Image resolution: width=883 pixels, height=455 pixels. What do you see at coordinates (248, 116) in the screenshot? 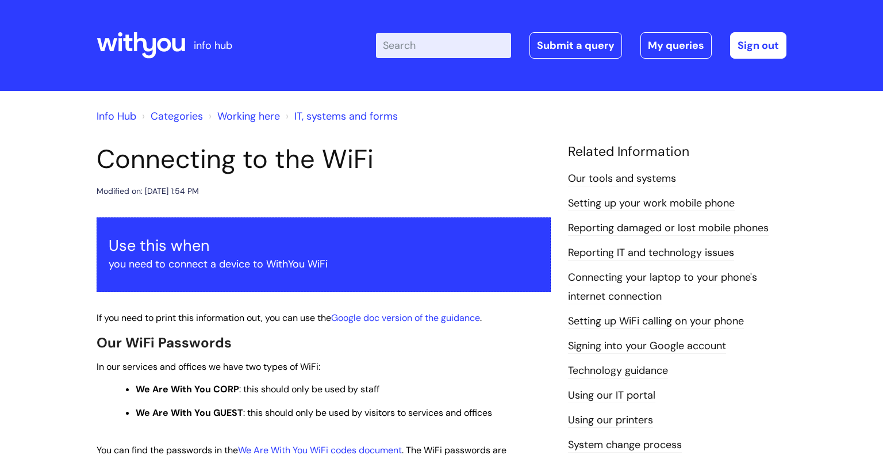
I see `a: Working here` at bounding box center [248, 116].